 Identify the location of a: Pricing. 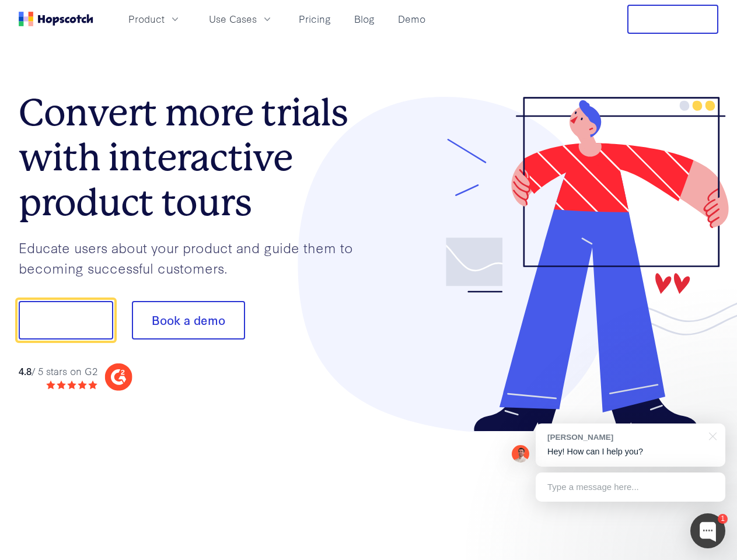
(314, 19).